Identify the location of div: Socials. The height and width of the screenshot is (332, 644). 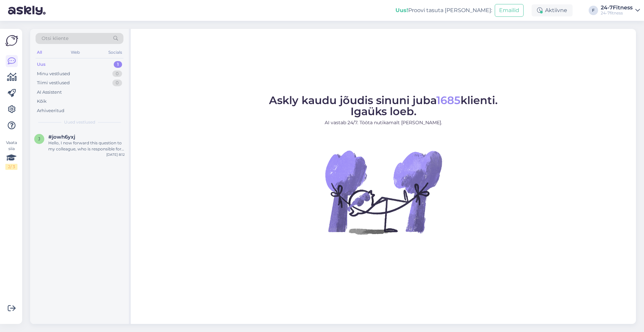
(115, 52).